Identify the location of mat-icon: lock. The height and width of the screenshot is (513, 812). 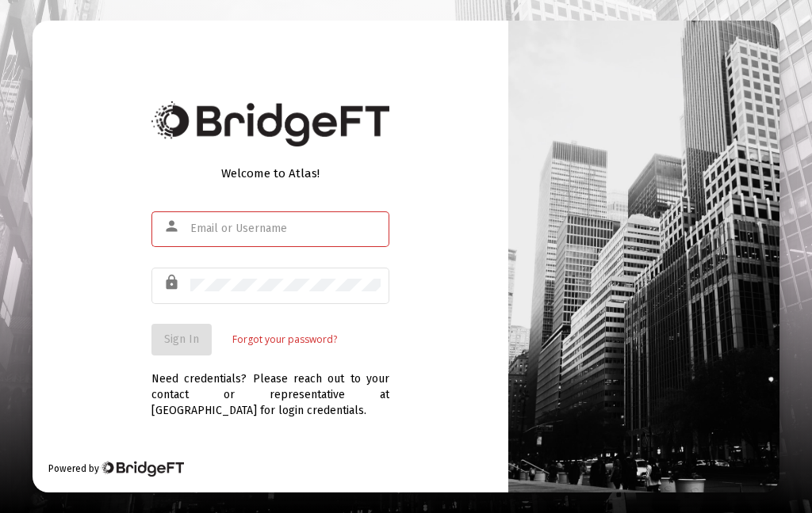
(172, 283).